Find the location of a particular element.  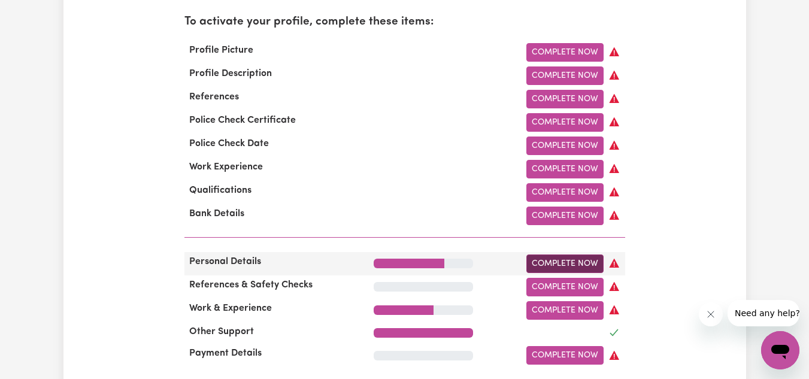

span: Need any help? is located at coordinates (40, 13).